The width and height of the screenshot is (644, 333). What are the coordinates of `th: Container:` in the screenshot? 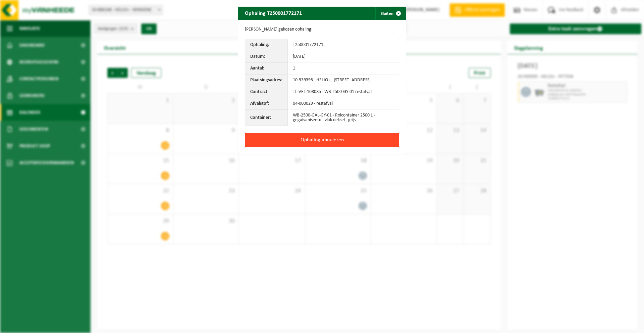 It's located at (266, 118).